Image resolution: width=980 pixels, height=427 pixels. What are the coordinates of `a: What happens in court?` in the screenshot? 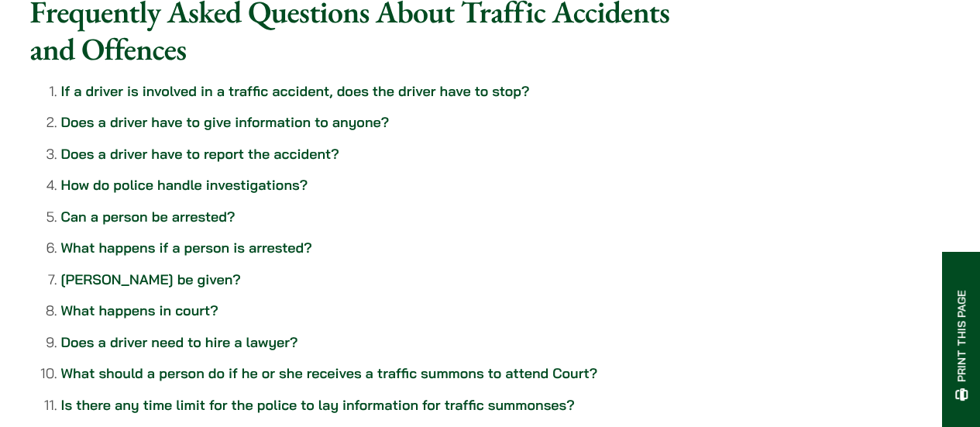 It's located at (140, 309).